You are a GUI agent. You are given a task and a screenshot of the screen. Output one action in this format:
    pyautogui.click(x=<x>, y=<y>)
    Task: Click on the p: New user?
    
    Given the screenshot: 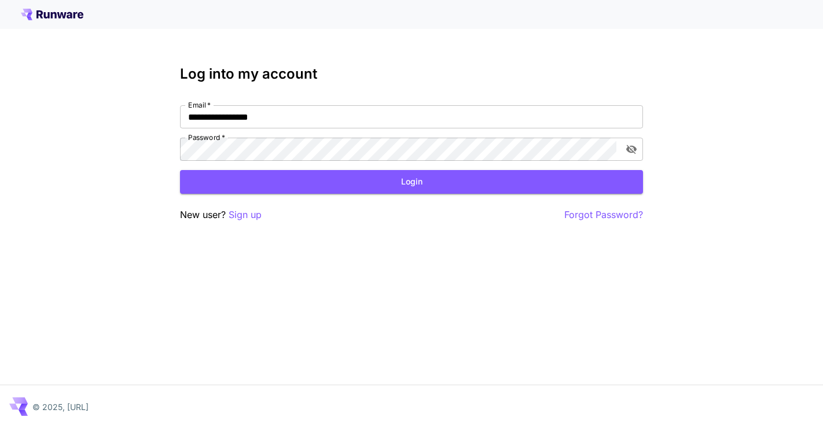 What is the action you would take?
    pyautogui.click(x=220, y=215)
    